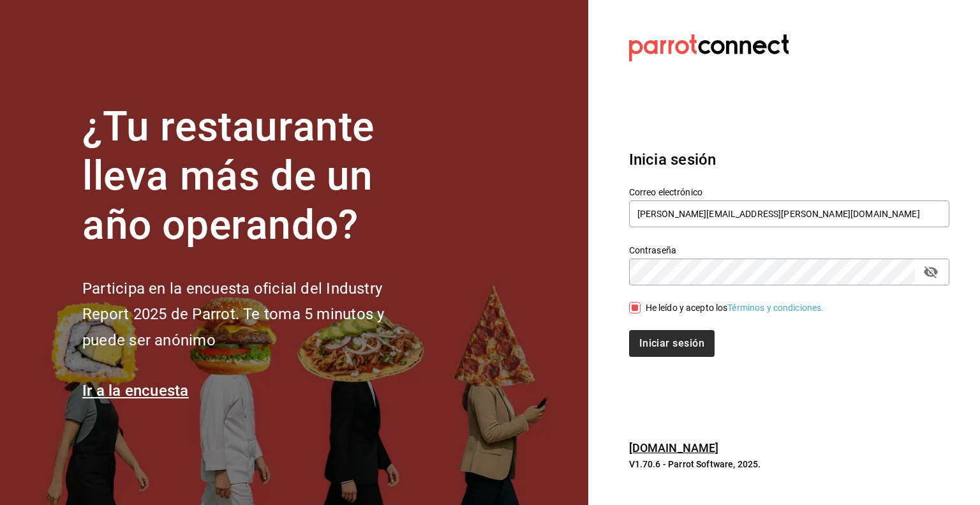 This screenshot has height=505, width=980. What do you see at coordinates (789, 250) in the screenshot?
I see `label: Contraseña` at bounding box center [789, 250].